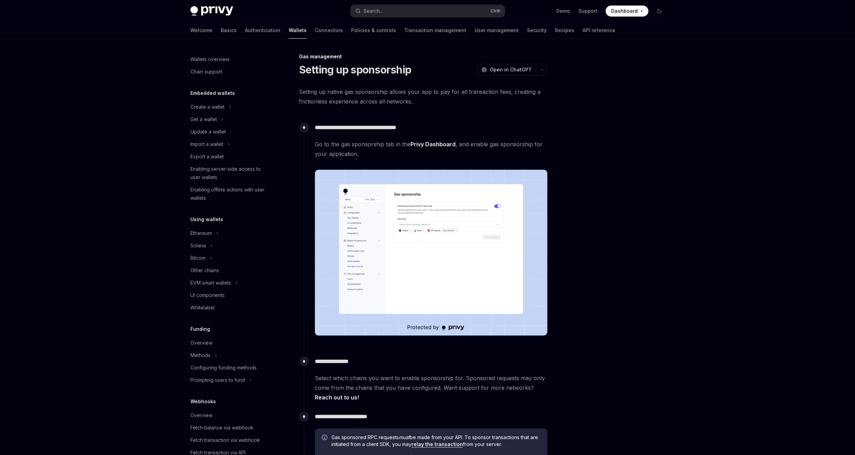 The height and width of the screenshot is (455, 855). What do you see at coordinates (229, 157) in the screenshot?
I see `a: Export a wallet` at bounding box center [229, 157].